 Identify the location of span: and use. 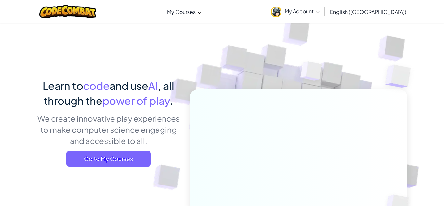
(129, 85).